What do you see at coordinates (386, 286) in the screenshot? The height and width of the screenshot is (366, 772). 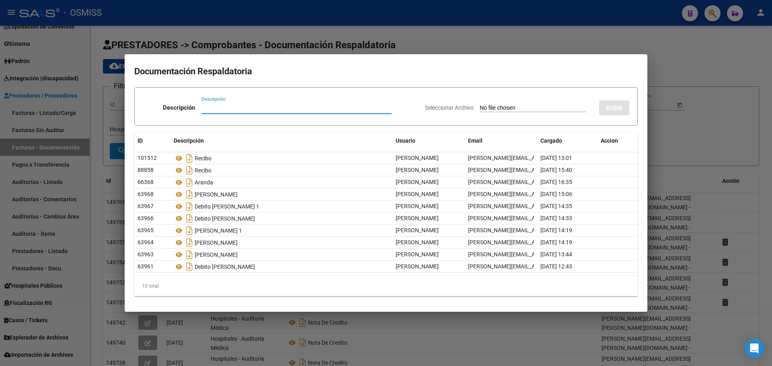 I see `div: 10 total` at bounding box center [386, 286].